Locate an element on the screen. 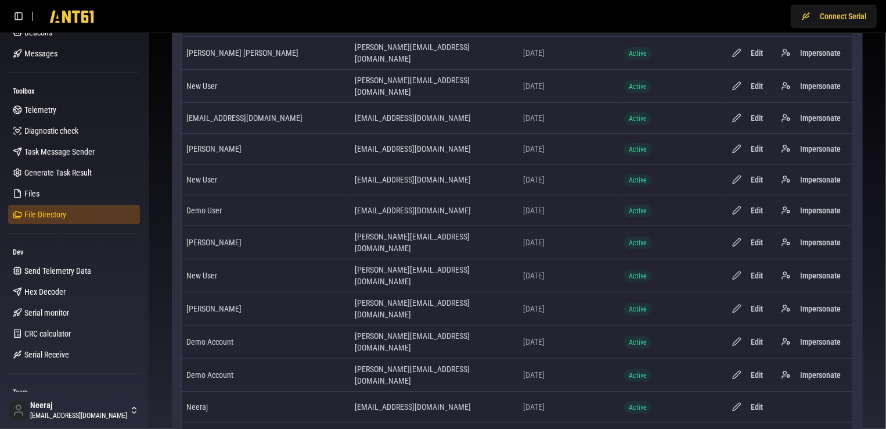 This screenshot has width=886, height=429. button: Connect Serial is located at coordinates (834, 16).